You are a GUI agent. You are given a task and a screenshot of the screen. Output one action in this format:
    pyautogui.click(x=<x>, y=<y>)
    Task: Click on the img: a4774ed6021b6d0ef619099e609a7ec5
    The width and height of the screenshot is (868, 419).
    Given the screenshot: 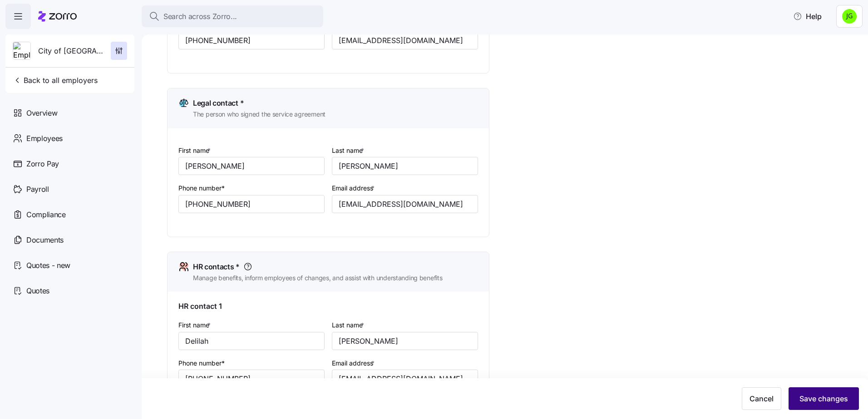 What is the action you would take?
    pyautogui.click(x=850, y=16)
    